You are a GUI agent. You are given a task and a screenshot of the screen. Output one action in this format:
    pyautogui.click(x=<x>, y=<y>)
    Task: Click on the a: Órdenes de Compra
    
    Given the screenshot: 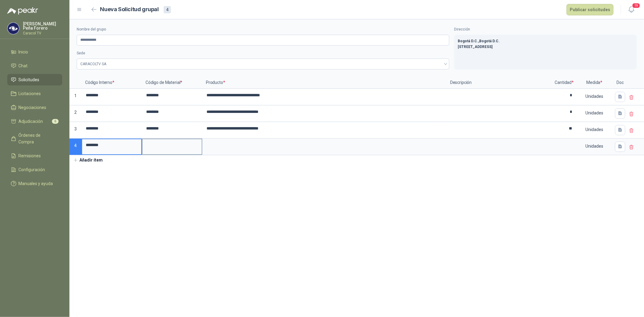 What is the action you would take?
    pyautogui.click(x=35, y=139)
    